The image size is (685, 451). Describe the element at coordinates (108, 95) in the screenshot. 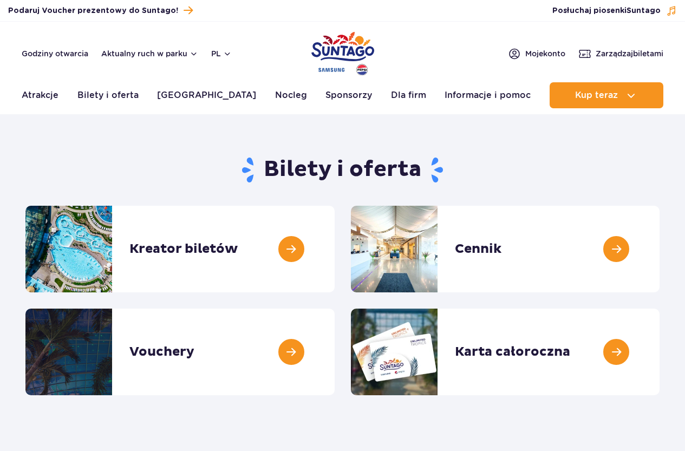

I see `a: Bilety i oferta` at that location.